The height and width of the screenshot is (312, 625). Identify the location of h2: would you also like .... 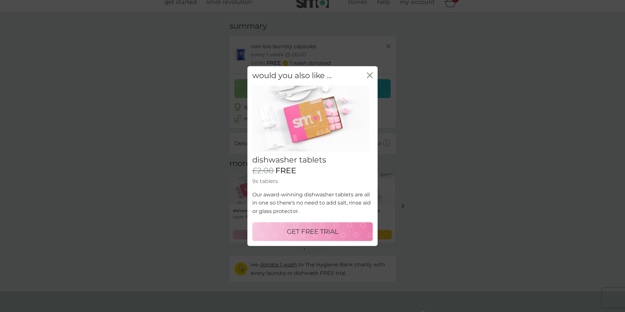
(292, 75).